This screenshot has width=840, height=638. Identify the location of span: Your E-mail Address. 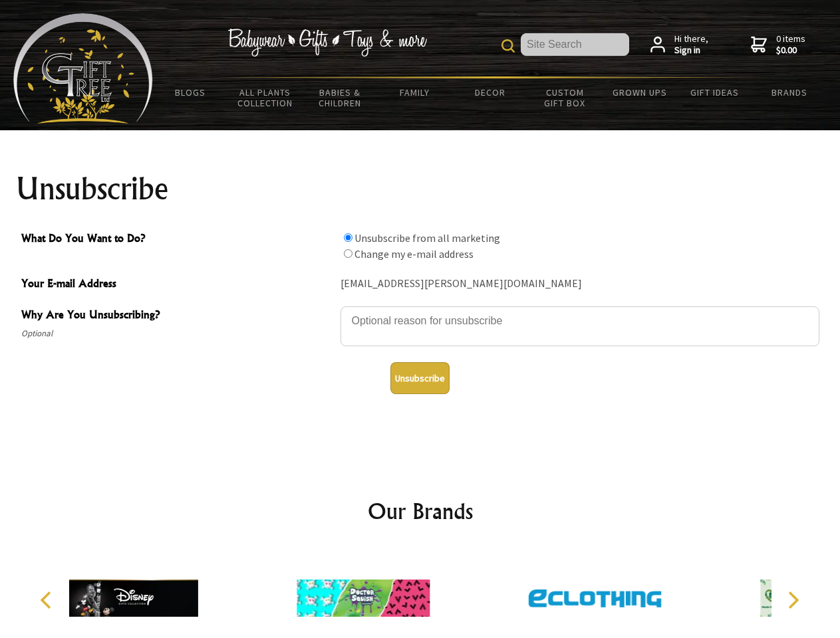
(178, 284).